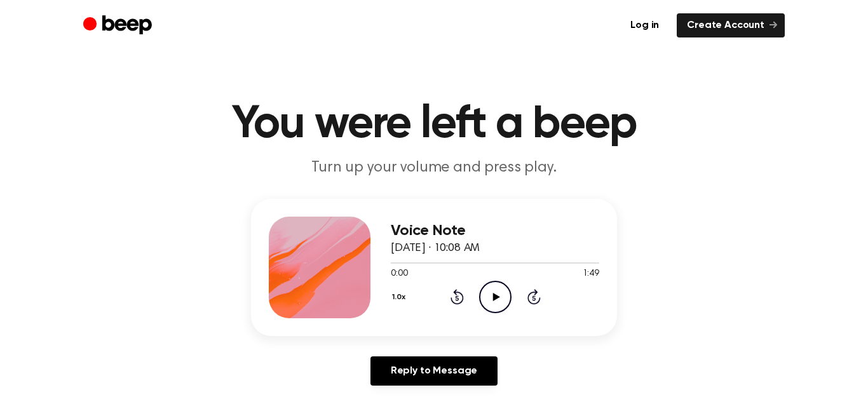  Describe the element at coordinates (399, 274) in the screenshot. I see `span: 0:00` at that location.